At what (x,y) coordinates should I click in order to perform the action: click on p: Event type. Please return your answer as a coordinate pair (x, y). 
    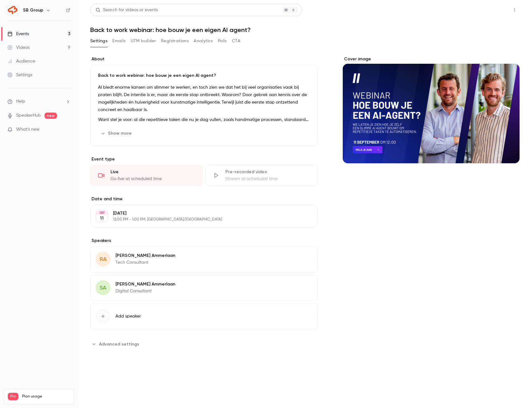
    Looking at the image, I should click on (204, 159).